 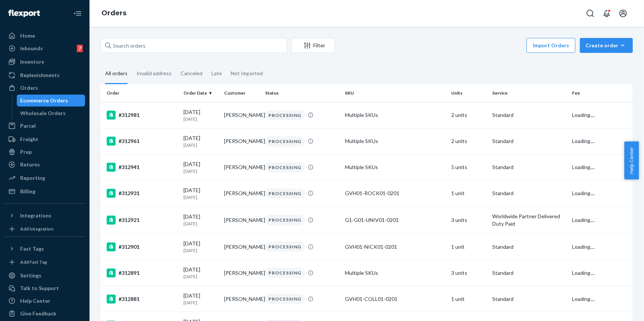 What do you see at coordinates (141, 93) in the screenshot?
I see `th: Order` at bounding box center [141, 93].